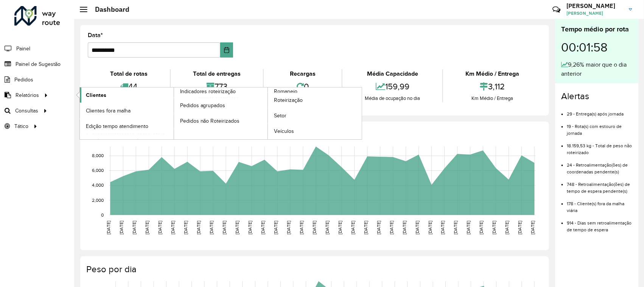 The image size is (644, 287). What do you see at coordinates (108, 110) in the screenshot?
I see `span: Clientes fora malha` at bounding box center [108, 110].